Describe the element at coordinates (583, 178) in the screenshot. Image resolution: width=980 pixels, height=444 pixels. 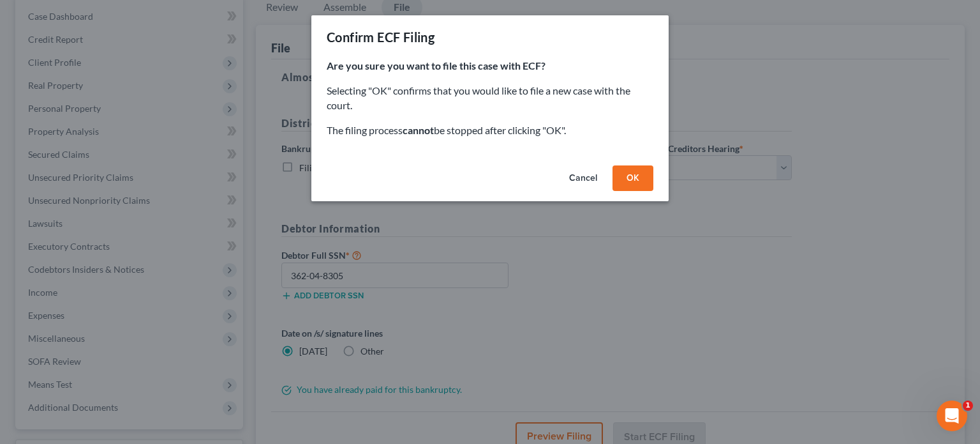
I see `button: Cancel` at that location.